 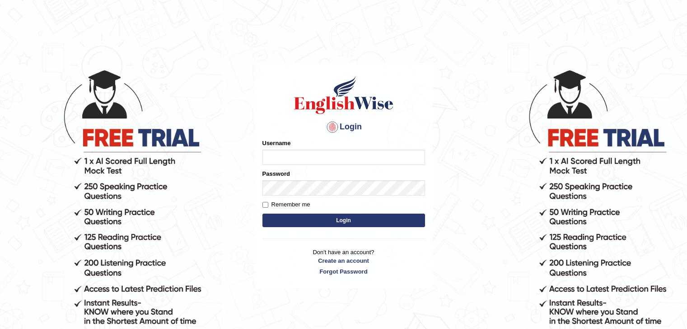 What do you see at coordinates (265, 205) in the screenshot?
I see `input: Remember me` at bounding box center [265, 205].